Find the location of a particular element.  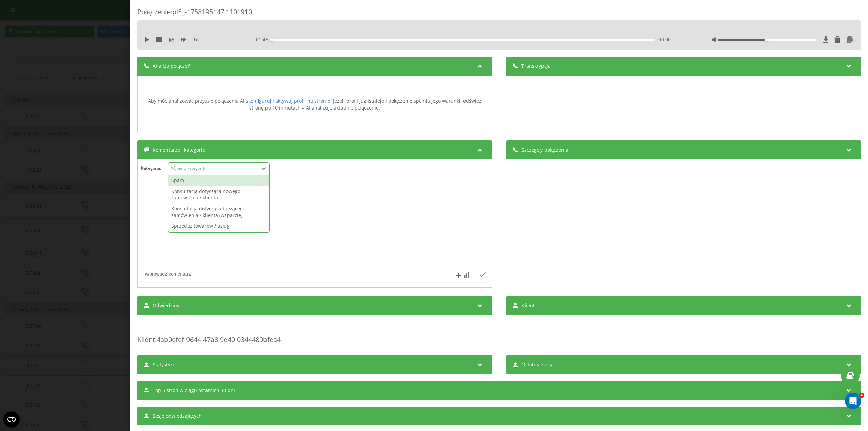

span: 00:00 is located at coordinates (664, 40).